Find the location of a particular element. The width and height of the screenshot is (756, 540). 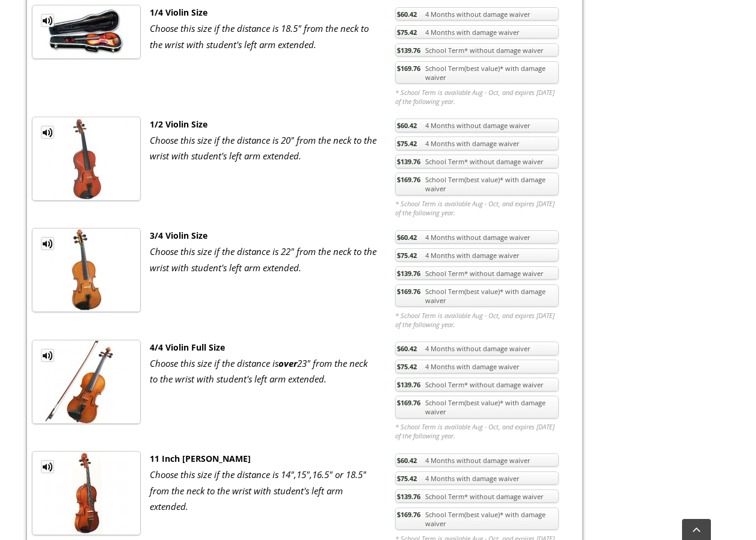

em: Choose this size if the distance is 18.5" from the neck to the wrist with student's left arm exte... is located at coordinates (259, 36).